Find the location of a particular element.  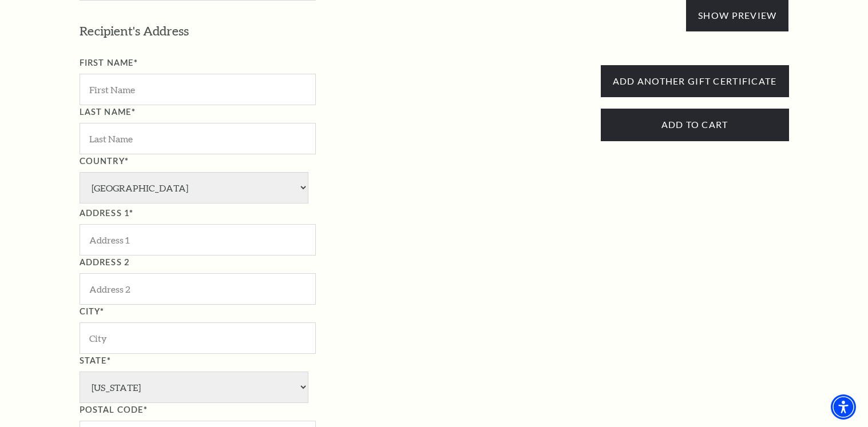

input: Address 2 is located at coordinates (197, 289).